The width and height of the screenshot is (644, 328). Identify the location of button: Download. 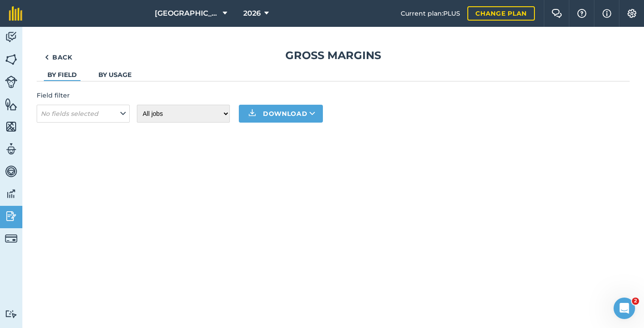
(281, 114).